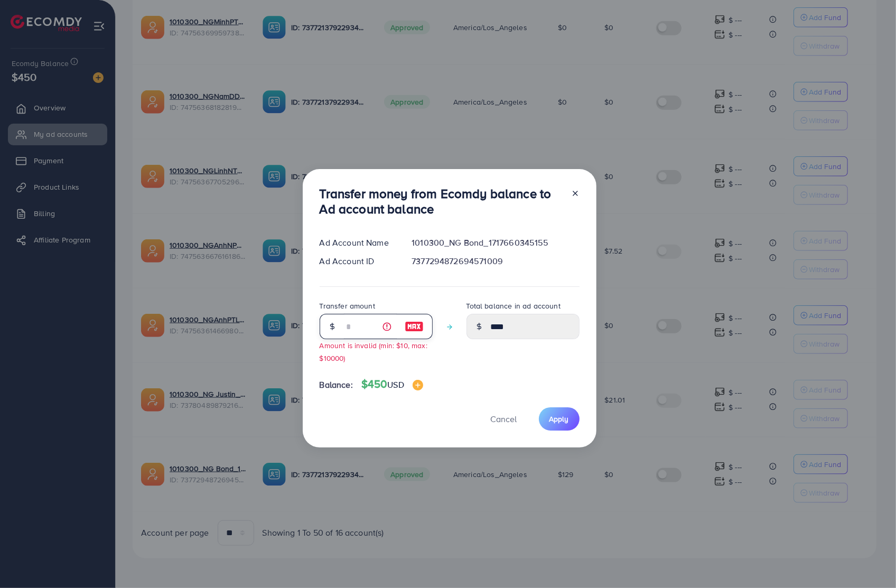 Image resolution: width=896 pixels, height=588 pixels. I want to click on button: Apply, so click(559, 418).